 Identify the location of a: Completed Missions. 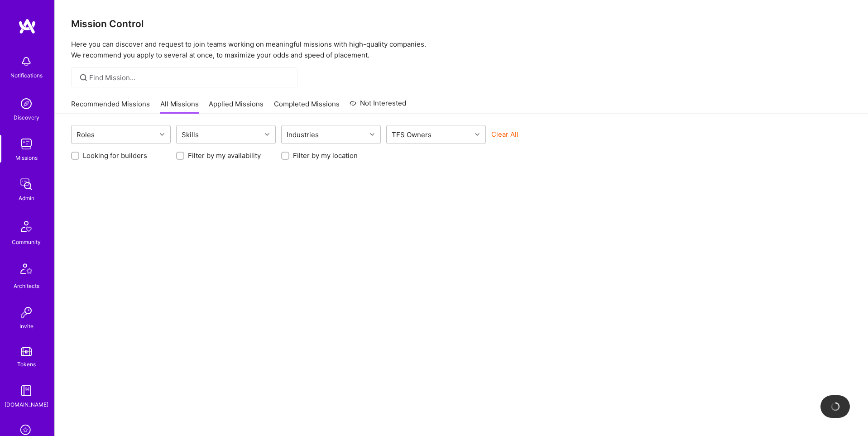
(307, 106).